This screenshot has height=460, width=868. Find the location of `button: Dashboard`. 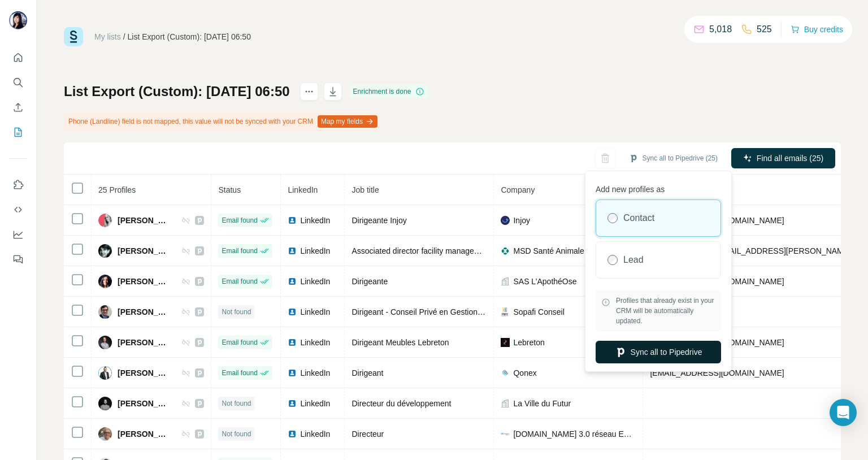

button: Dashboard is located at coordinates (18, 235).